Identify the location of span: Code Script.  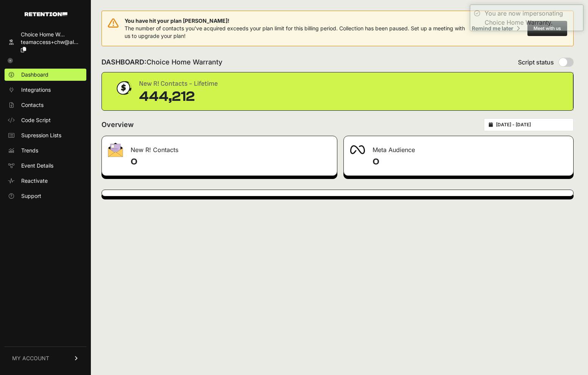
(36, 120).